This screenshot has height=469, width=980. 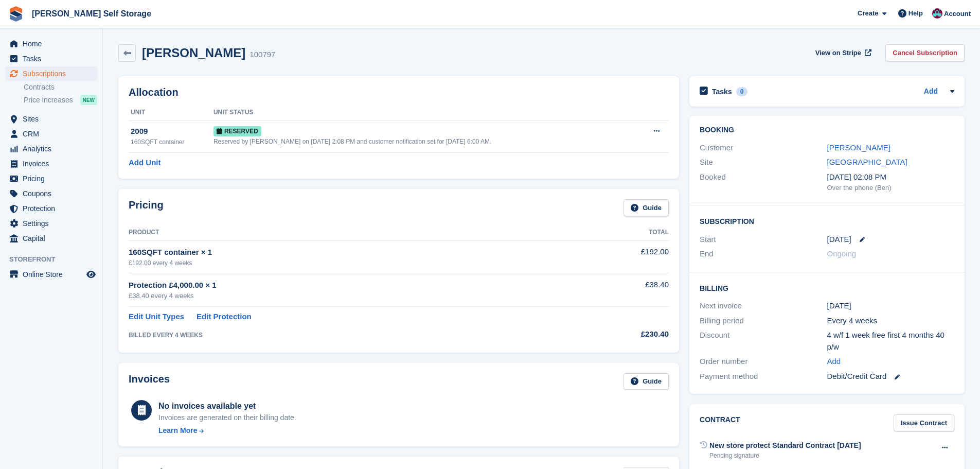 What do you see at coordinates (53, 179) in the screenshot?
I see `span: Pricing` at bounding box center [53, 179].